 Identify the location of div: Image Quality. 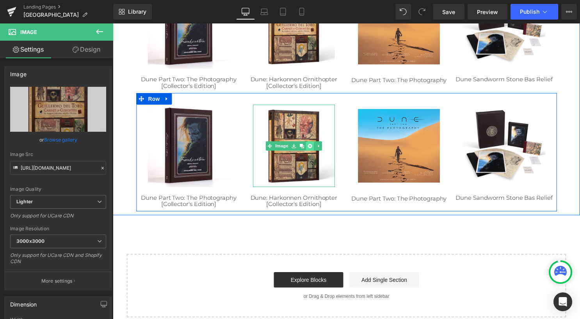
(58, 189).